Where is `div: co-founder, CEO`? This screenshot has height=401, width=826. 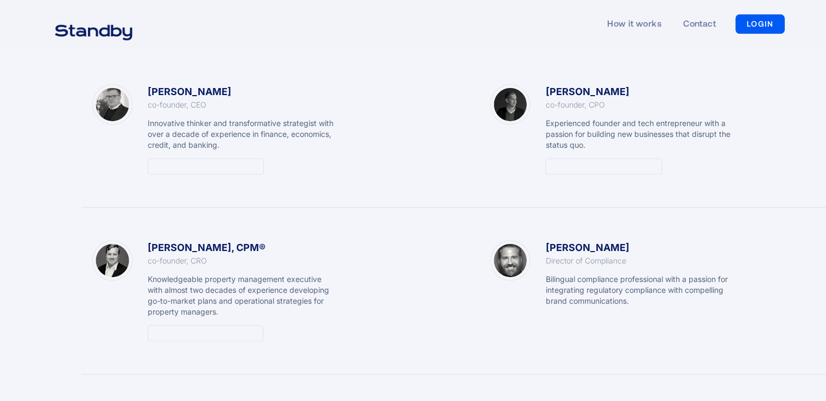 div: co-founder, CEO is located at coordinates (177, 105).